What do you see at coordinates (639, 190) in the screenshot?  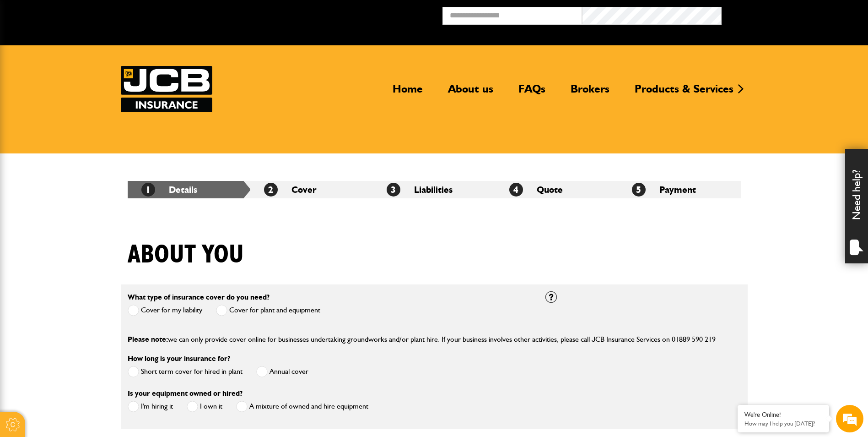 I see `span: 5` at bounding box center [639, 190].